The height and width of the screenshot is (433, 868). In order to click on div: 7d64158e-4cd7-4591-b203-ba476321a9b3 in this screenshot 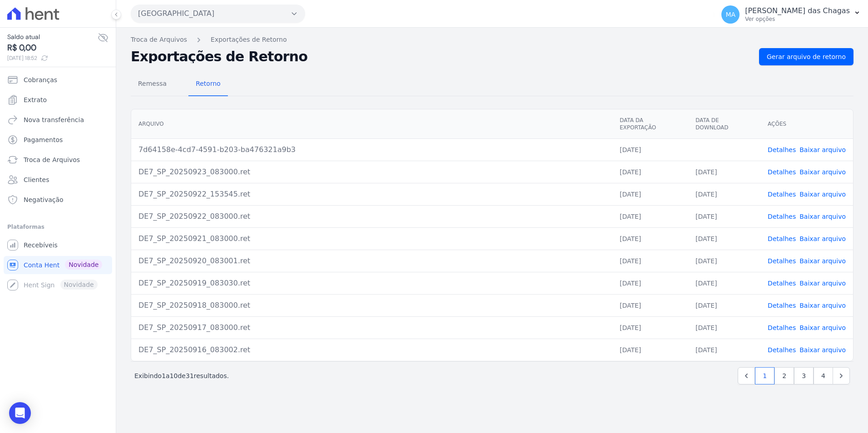, I will do `click(372, 150)`.